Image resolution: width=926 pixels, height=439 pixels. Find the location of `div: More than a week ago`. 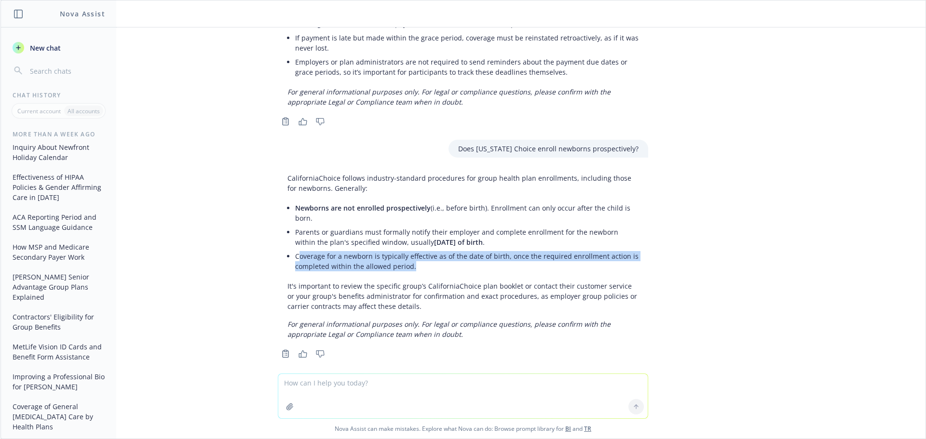

div: More than a week ago is located at coordinates (58, 134).